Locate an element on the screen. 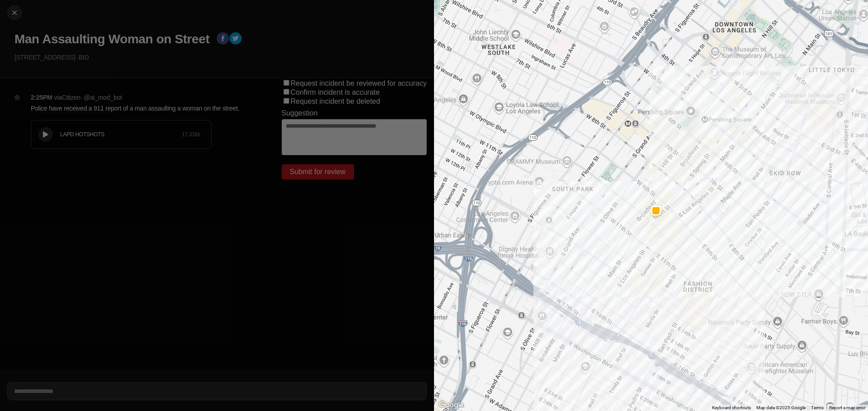  label: Confirm incident is accurate is located at coordinates (335, 92).